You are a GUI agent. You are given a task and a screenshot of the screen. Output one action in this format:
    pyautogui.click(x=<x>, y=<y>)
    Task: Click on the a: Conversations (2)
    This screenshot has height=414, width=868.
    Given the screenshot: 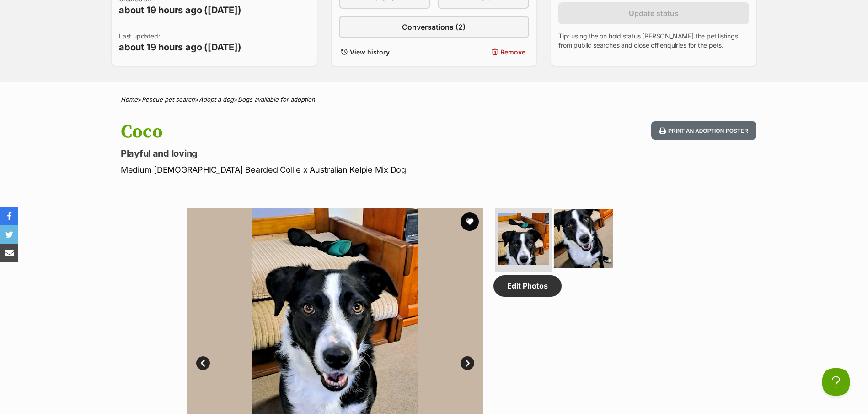 What is the action you would take?
    pyautogui.click(x=434, y=27)
    